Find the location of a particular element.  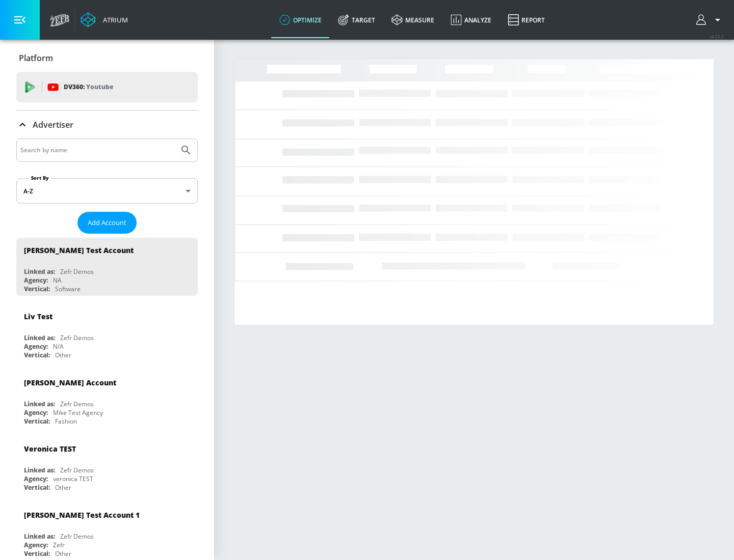

div: DV360: Youtube is located at coordinates (107, 87).